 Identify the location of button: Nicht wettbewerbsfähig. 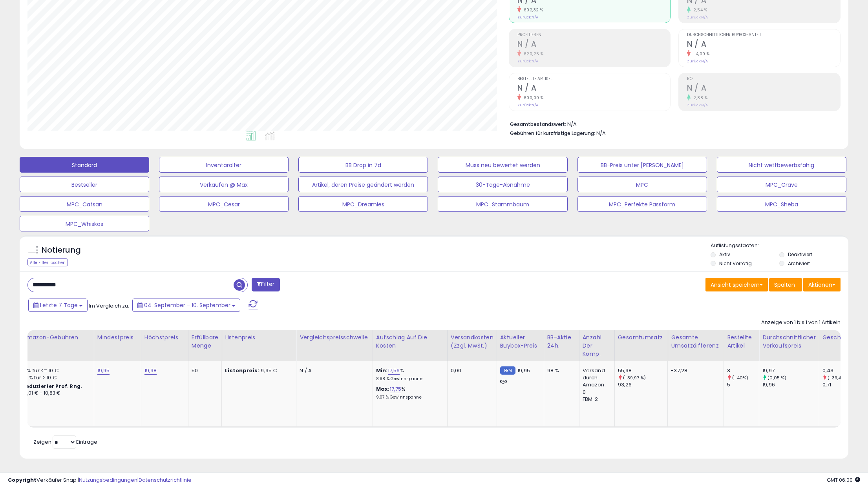
(782, 165).